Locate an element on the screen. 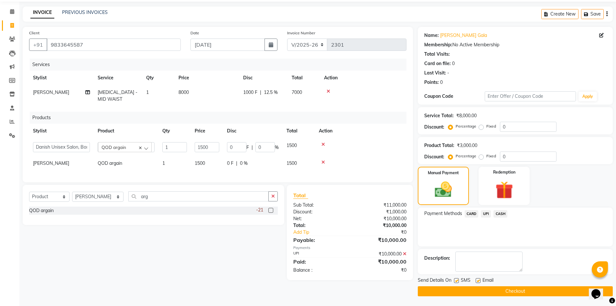 Image resolution: width=616 pixels, height=306 pixels. label: Manual Payment is located at coordinates (443, 173).